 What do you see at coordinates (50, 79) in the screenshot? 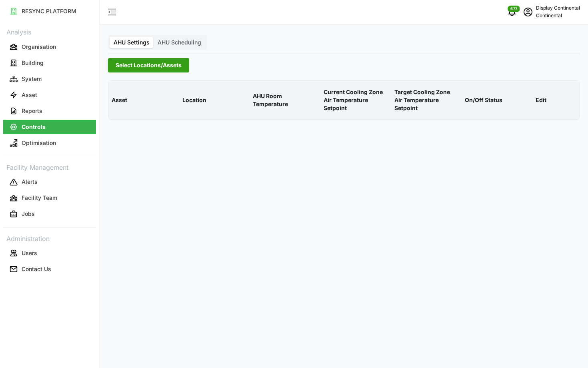
I see `a: System` at bounding box center [50, 79].